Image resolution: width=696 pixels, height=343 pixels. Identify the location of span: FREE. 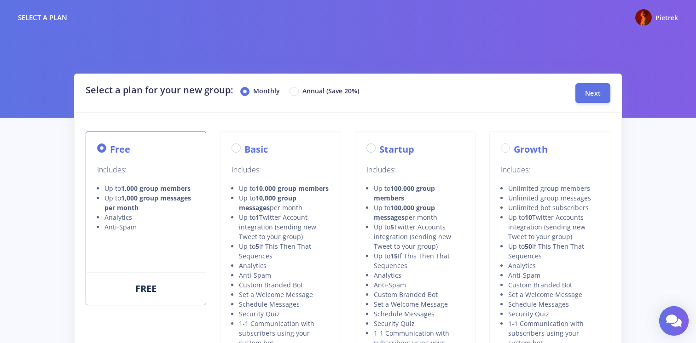
(146, 289).